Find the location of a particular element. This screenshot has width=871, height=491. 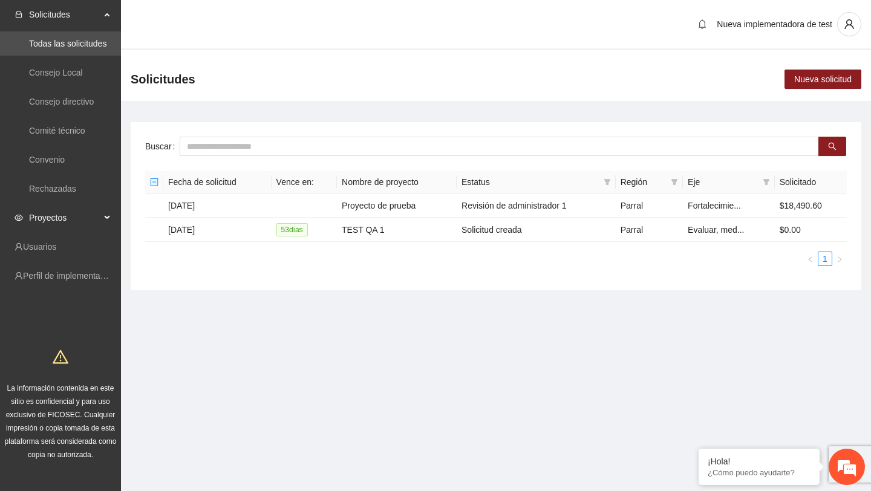

button: user is located at coordinates (849, 24).